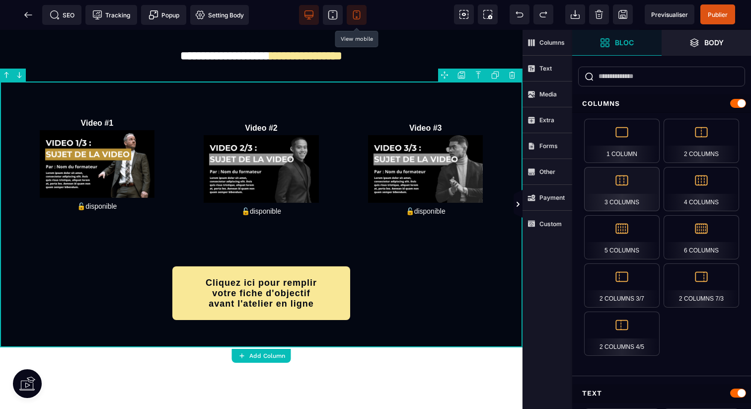  Describe the element at coordinates (661, 103) in the screenshot. I see `div: Columns` at that location.